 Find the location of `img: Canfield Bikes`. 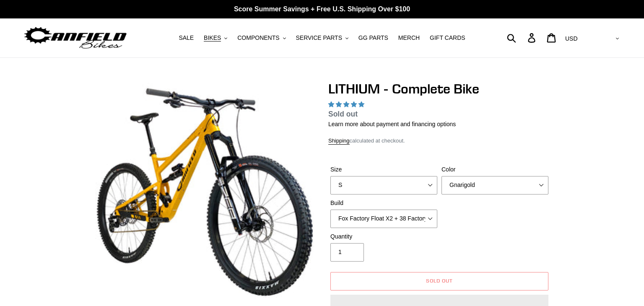

img: Canfield Bikes is located at coordinates (76, 37).